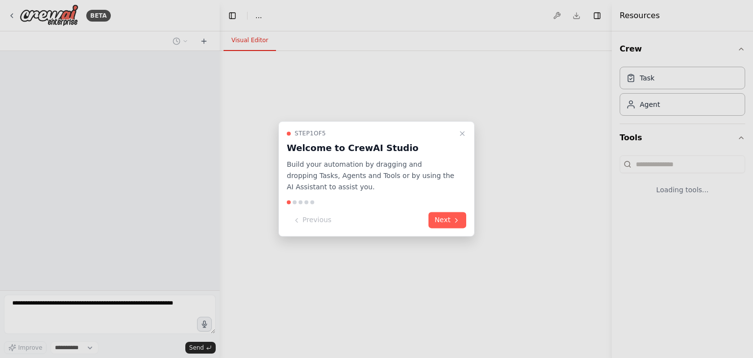  I want to click on p: Build your automation by dragging and dropping Tasks, Agents and Tools or by using the AI Assista..., so click(370, 175).